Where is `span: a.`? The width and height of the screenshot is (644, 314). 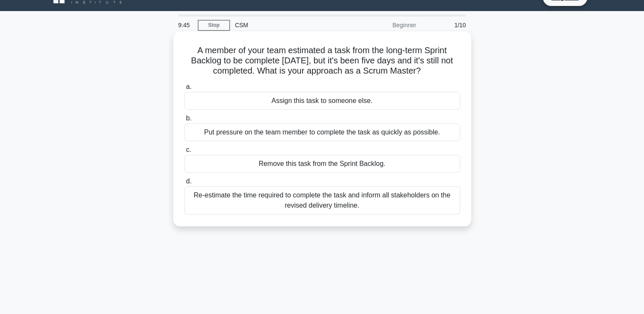 span: a. is located at coordinates (188, 86).